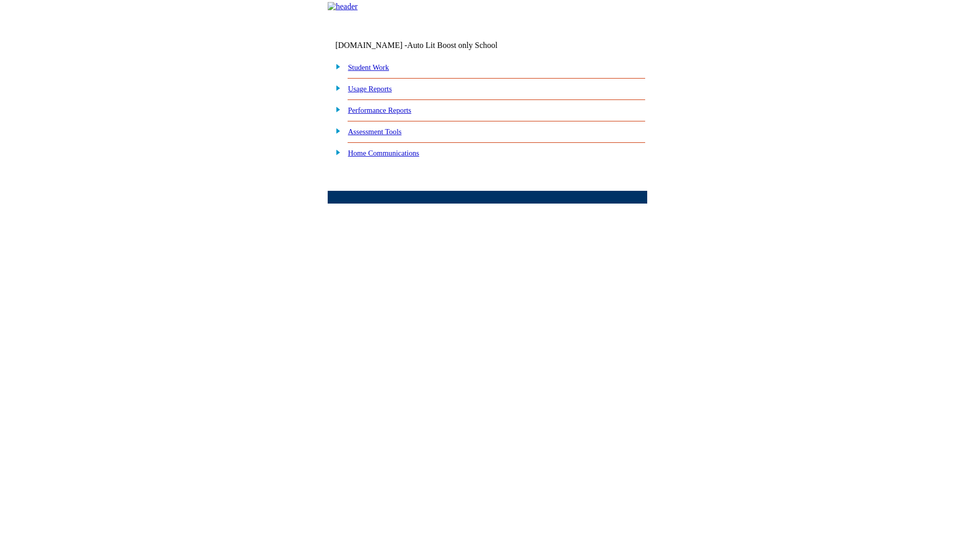 The image size is (980, 551). Describe the element at coordinates (452, 45) in the screenshot. I see `nobr: Auto Lit Boost only School` at that location.